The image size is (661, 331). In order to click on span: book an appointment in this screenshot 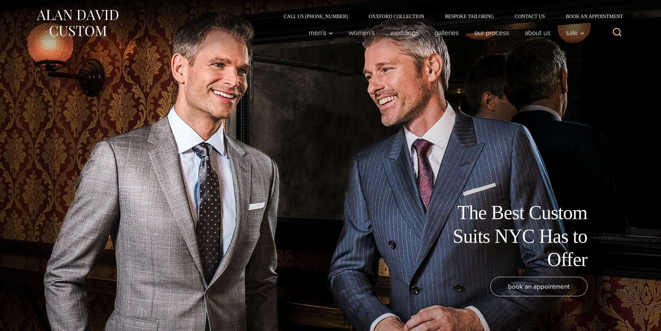, I will do `click(539, 286)`.